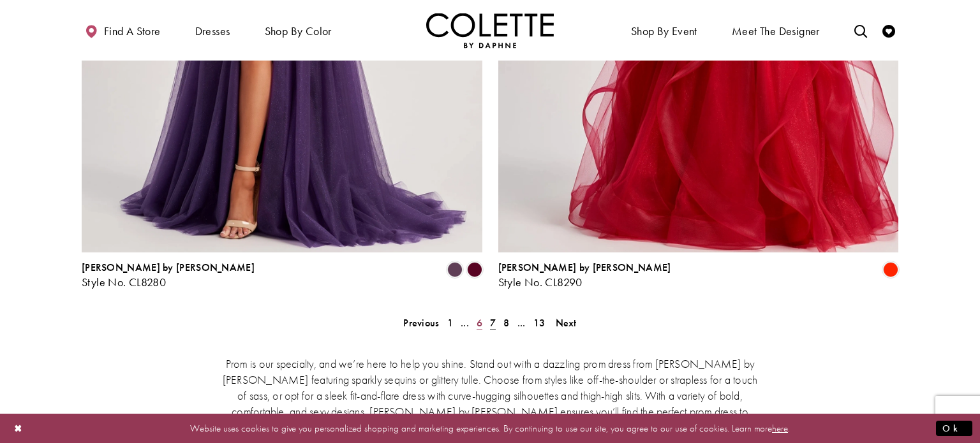  I want to click on span: Current page, so click(493, 322).